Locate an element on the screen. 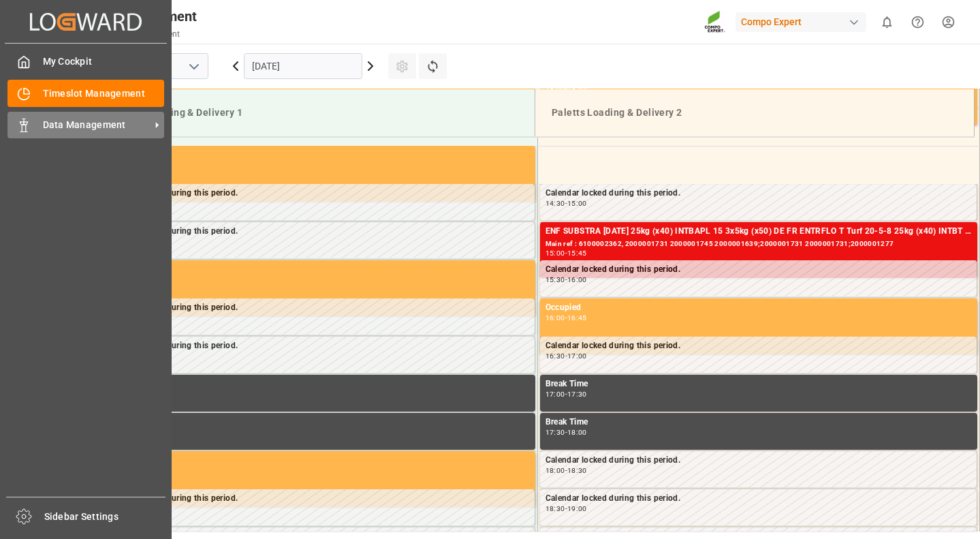 The image size is (980, 539). button: Compo Expert is located at coordinates (803, 22).